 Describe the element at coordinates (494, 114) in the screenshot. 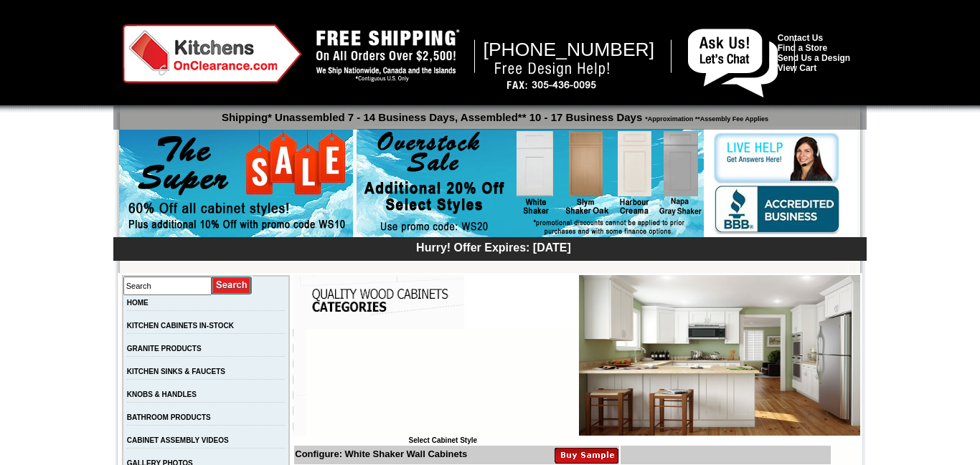

I see `p: Shipping* Unassembled 7 - 14 Business Days, Assembled** 10 - 17 Business Days` at that location.